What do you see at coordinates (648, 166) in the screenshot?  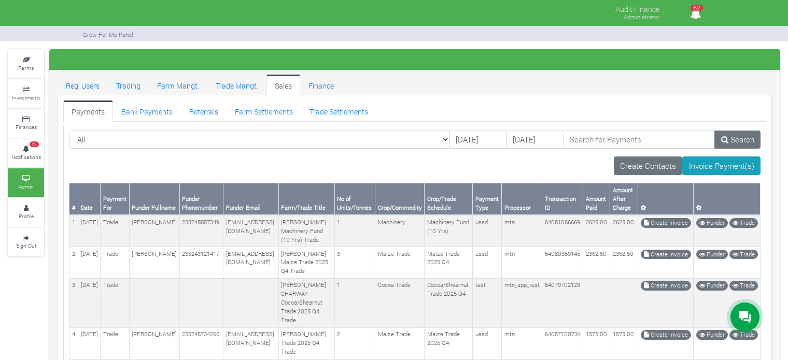 I see `a: Create Contacts` at bounding box center [648, 166].